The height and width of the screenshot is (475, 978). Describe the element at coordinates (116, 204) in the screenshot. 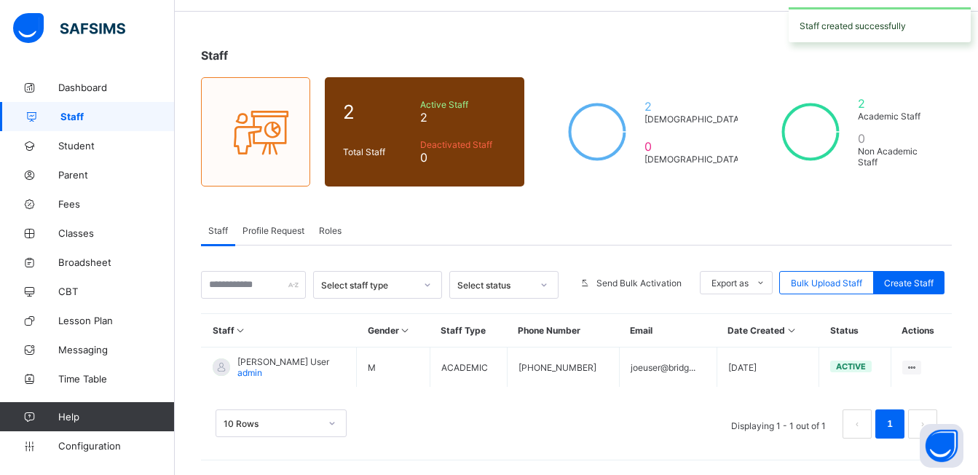

I see `span: Fees` at that location.